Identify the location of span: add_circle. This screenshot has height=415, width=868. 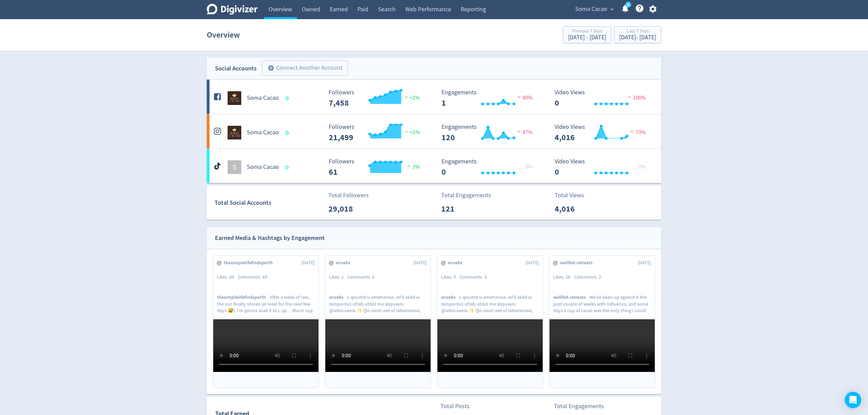
(271, 68).